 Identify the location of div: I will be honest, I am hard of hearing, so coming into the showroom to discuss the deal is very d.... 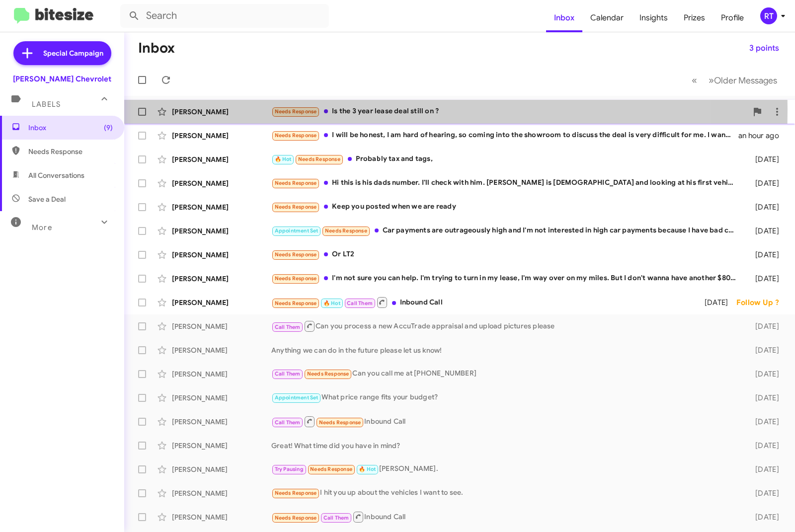
(505, 135).